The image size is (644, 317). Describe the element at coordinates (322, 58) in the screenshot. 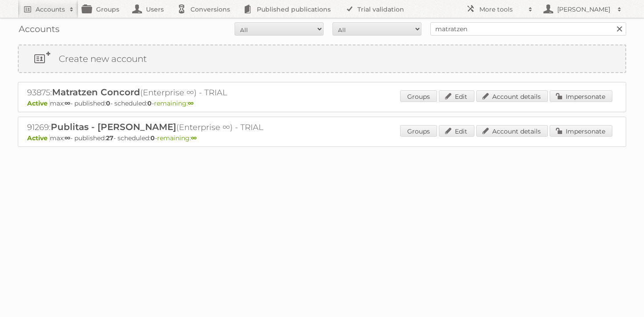

I see `a: Create new account` at that location.